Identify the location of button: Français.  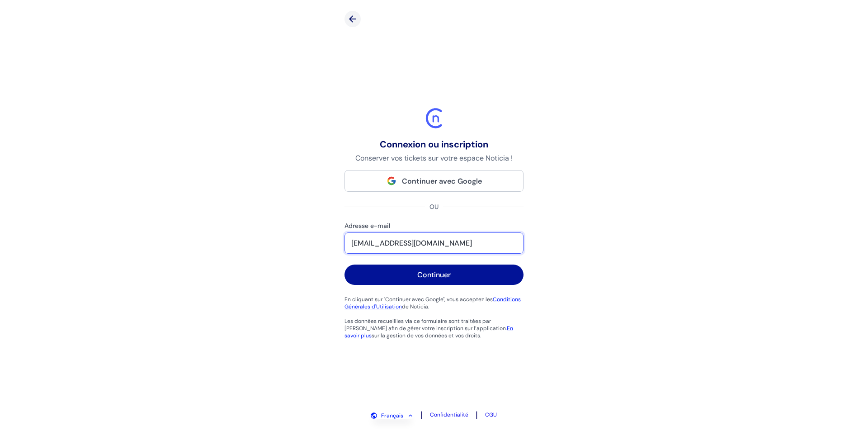
(392, 416).